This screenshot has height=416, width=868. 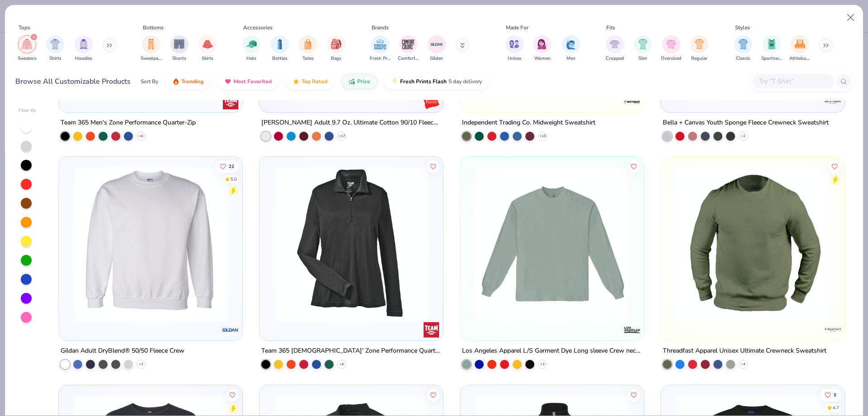 I want to click on span: Hats, so click(x=251, y=58).